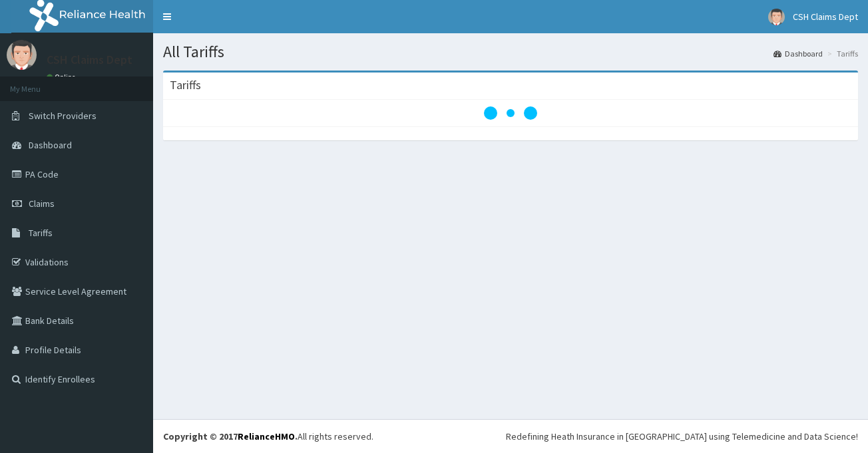 The image size is (868, 453). I want to click on a: Dashboard, so click(798, 53).